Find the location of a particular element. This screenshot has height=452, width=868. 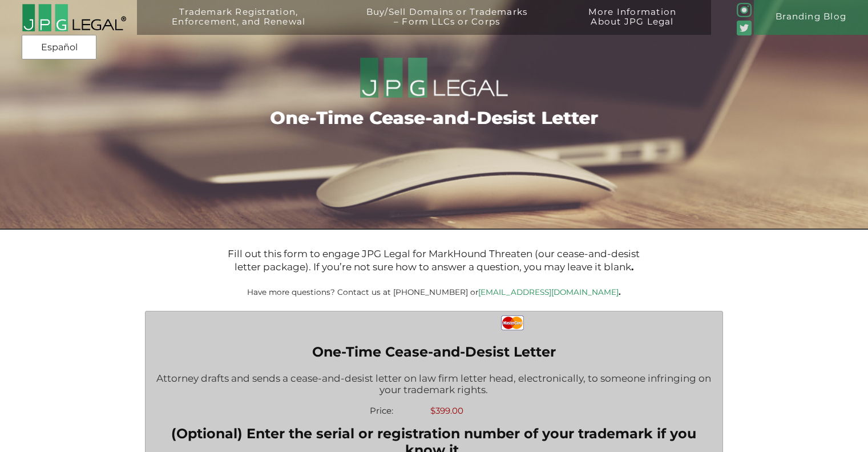

div: Attorney drafts and sends a cease-and-desist letter on law firm letter head, electronically, to s... is located at coordinates (434, 384).